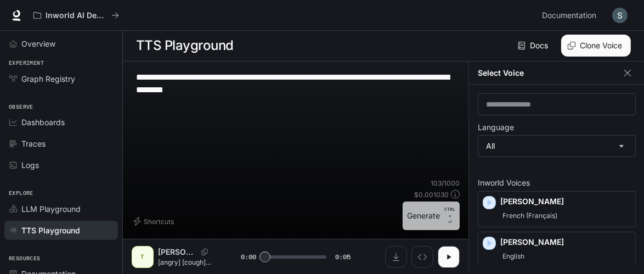 The width and height of the screenshot is (644, 274). I want to click on a: Graph Registry, so click(61, 78).